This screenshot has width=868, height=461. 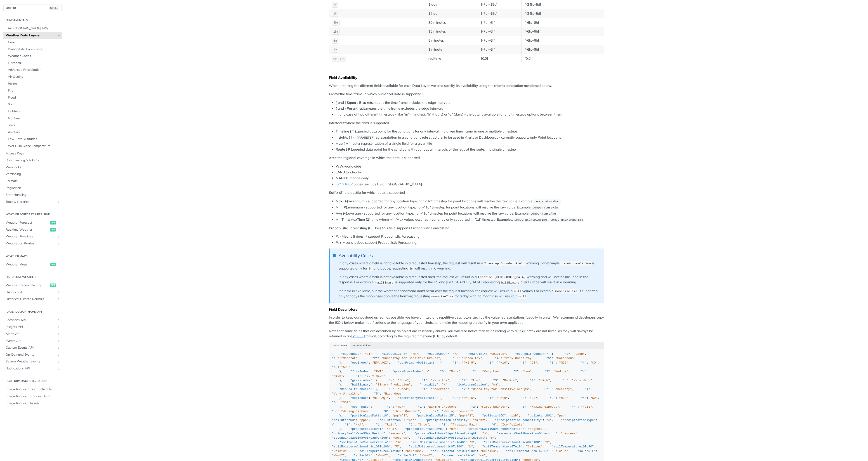 What do you see at coordinates (451, 49) in the screenshot?
I see `td: 1 minute` at bounding box center [451, 49].